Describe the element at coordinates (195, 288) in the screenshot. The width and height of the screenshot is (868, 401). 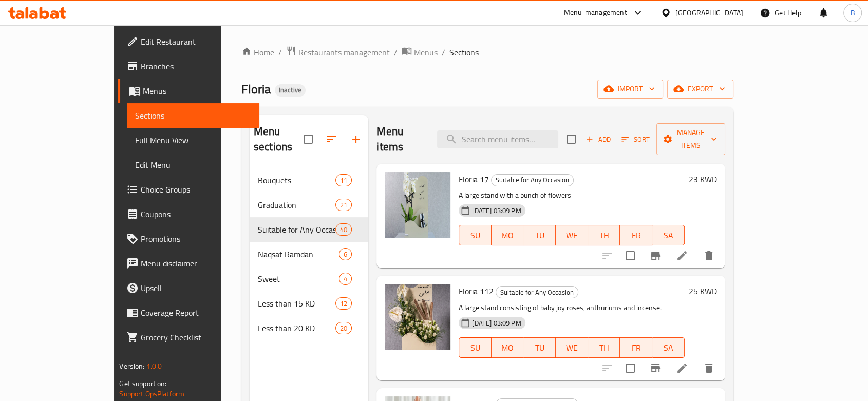
I see `span: Upsell` at that location.